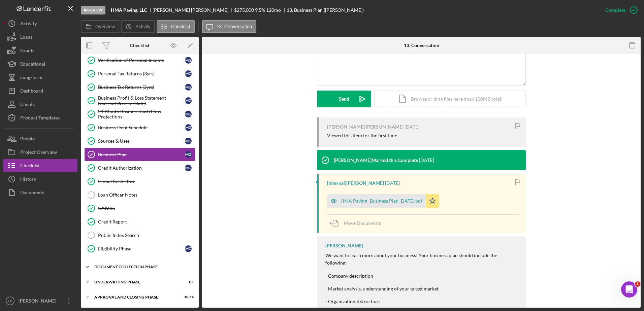 The image size is (644, 311). I want to click on div: 120 mo, so click(274, 10).